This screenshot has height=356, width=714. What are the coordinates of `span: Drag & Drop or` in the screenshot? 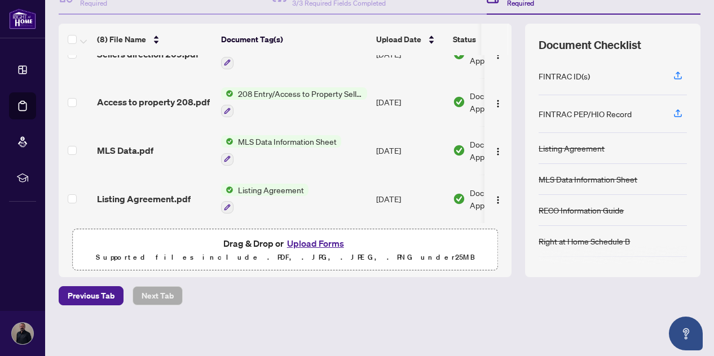 It's located at (285, 244).